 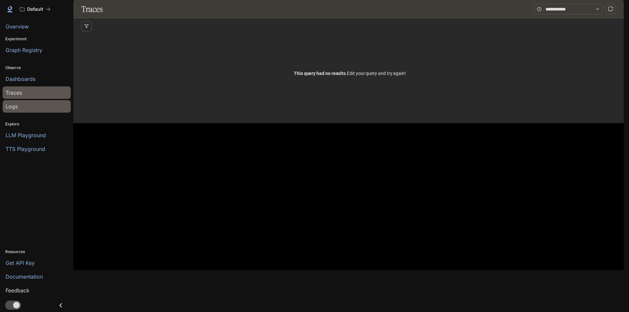 What do you see at coordinates (92, 9) in the screenshot?
I see `h1: Traces` at bounding box center [92, 9].